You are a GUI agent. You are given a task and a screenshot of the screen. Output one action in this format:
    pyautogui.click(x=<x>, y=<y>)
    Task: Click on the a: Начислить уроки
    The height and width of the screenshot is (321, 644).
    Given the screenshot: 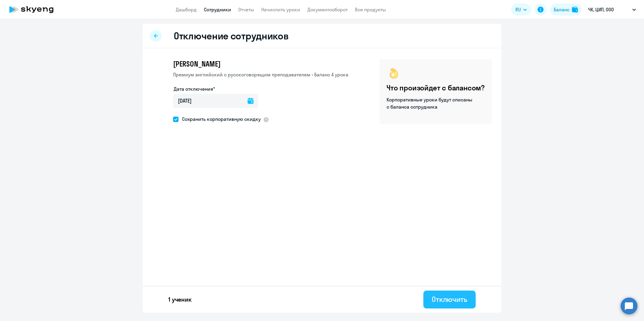 What is the action you would take?
    pyautogui.click(x=281, y=10)
    